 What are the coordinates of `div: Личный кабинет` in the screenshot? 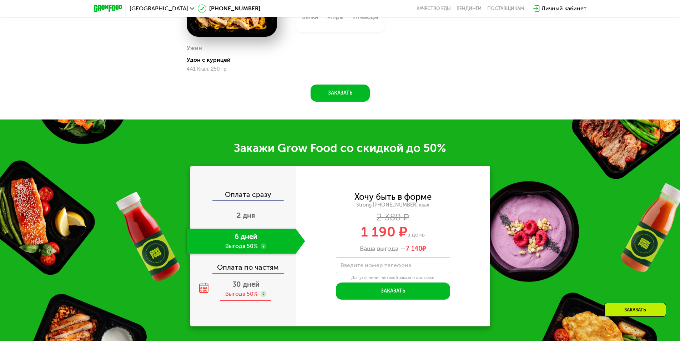 It's located at (564, 9).